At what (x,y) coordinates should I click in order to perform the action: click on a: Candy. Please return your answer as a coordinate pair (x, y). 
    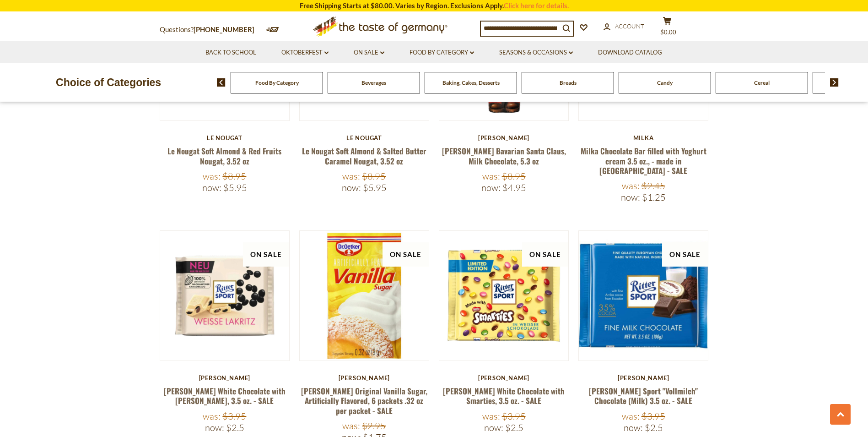
    Looking at the image, I should click on (665, 82).